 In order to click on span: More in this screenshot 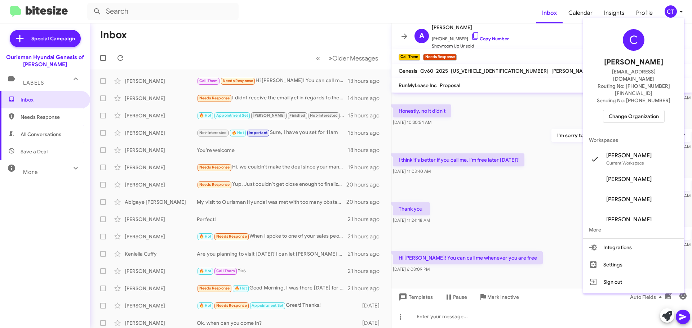, I will do `click(633, 230)`.